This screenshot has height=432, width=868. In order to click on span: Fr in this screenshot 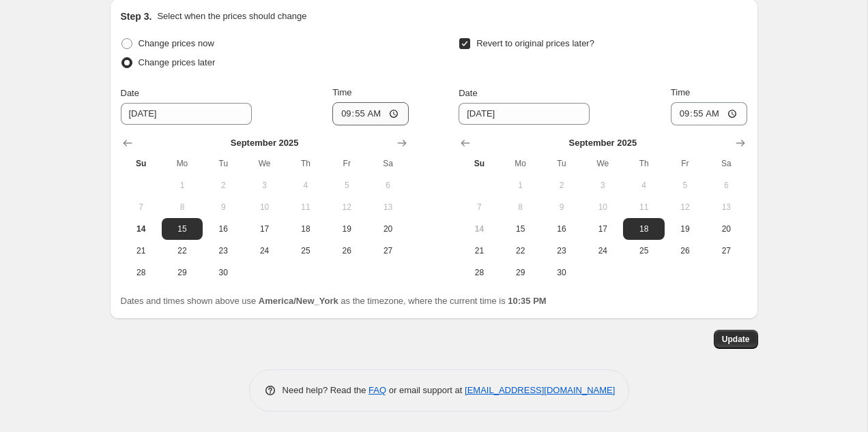, I will do `click(346, 163)`.